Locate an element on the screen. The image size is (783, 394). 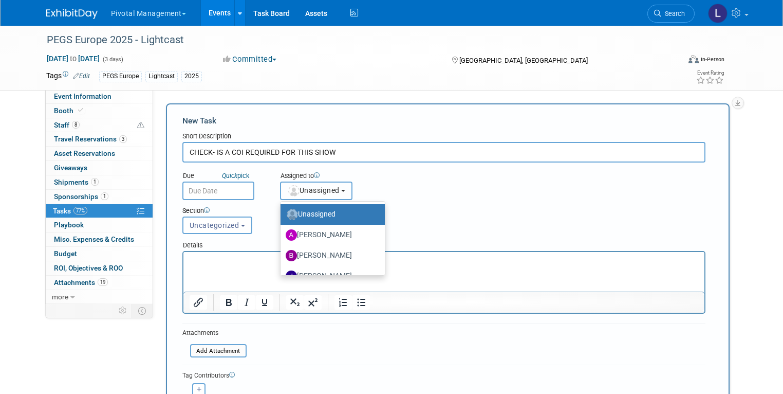
div: Tag Contributors is located at coordinates (444, 374).